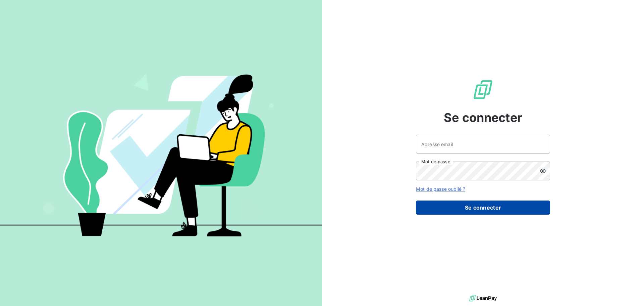 This screenshot has width=644, height=306. I want to click on button: Se connecter, so click(483, 207).